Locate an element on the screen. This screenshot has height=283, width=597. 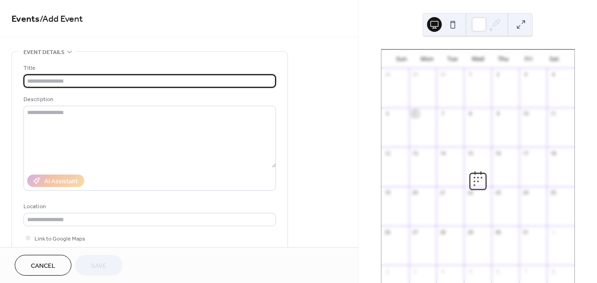
div: 16 is located at coordinates (498, 153).